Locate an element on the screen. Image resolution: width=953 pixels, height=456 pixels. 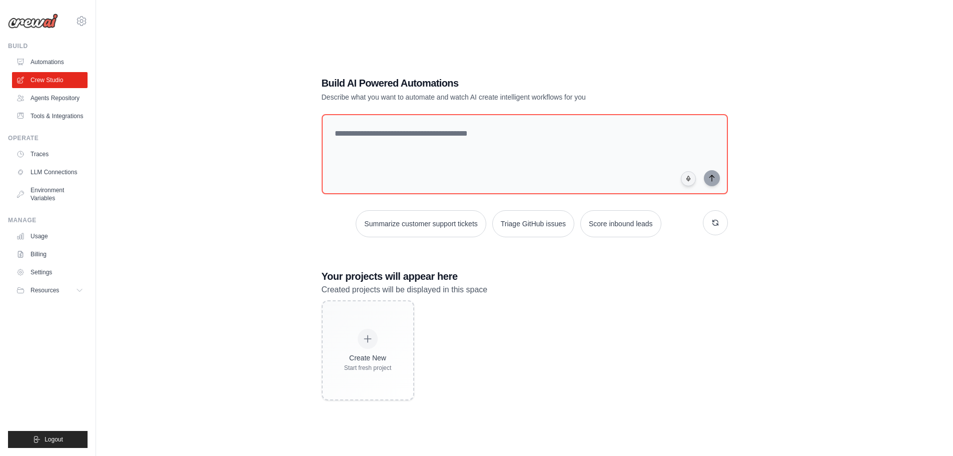
button: Get new suggestions is located at coordinates (716, 223).